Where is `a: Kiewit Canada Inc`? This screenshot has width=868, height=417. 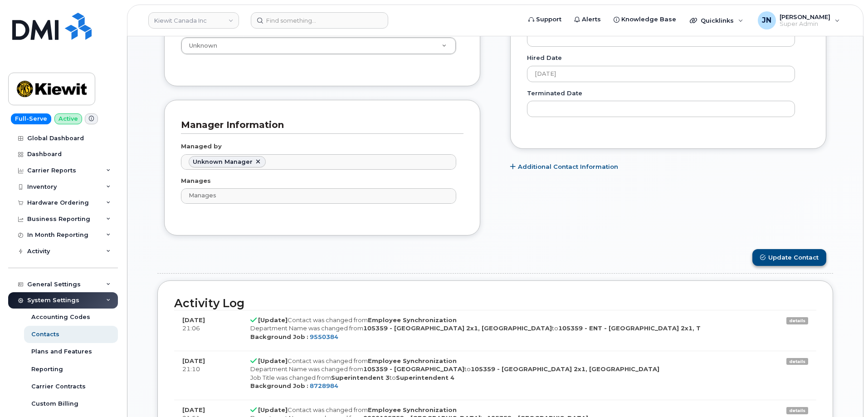 a: Kiewit Canada Inc is located at coordinates (194, 20).